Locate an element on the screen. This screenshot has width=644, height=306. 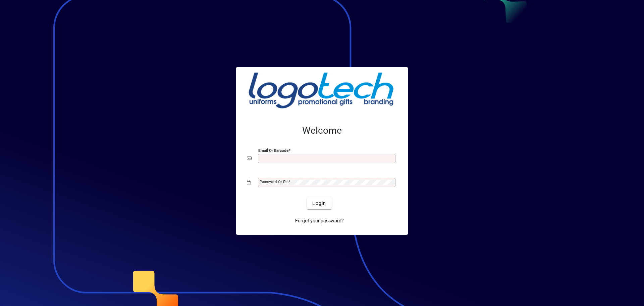
a: Forgot your password? is located at coordinates (319, 221).